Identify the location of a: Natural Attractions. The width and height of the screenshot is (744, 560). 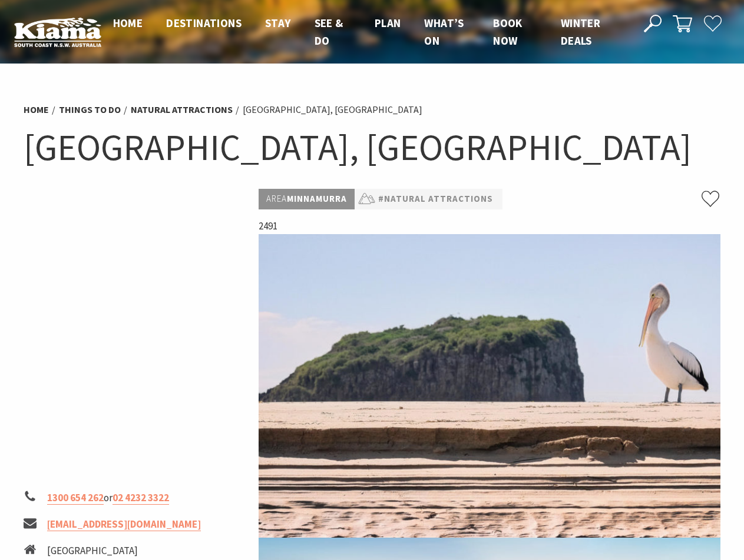
(181, 110).